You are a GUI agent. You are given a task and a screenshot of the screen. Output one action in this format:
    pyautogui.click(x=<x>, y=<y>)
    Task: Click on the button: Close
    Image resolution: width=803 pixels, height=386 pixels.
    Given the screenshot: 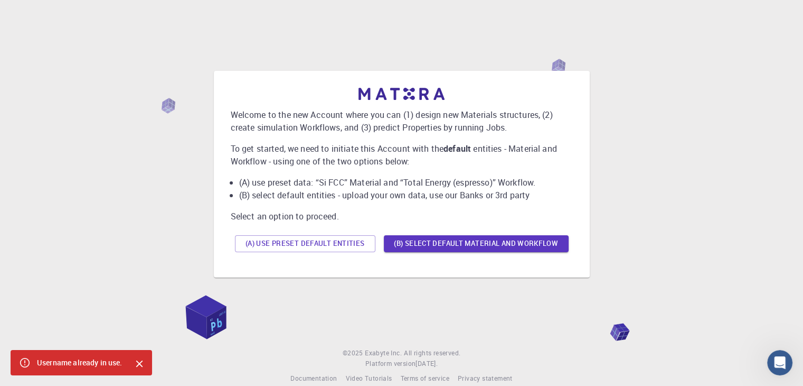 What is the action you would take?
    pyautogui.click(x=139, y=363)
    